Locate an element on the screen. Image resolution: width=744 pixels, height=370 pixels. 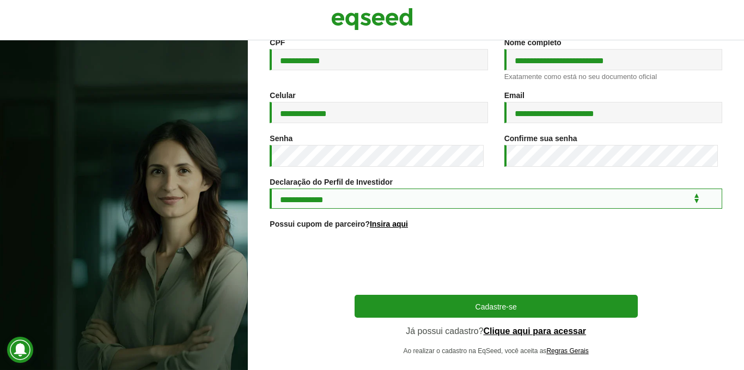
a: Regras Gerais is located at coordinates (567, 351).